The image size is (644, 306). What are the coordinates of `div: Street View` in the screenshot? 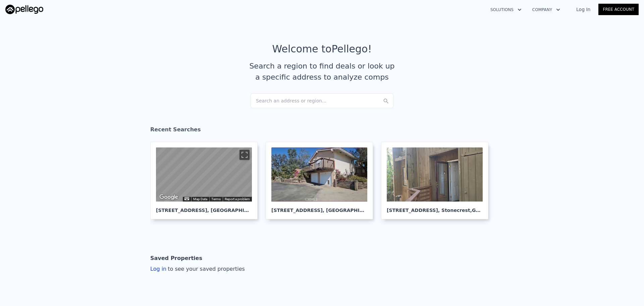 It's located at (204, 174).